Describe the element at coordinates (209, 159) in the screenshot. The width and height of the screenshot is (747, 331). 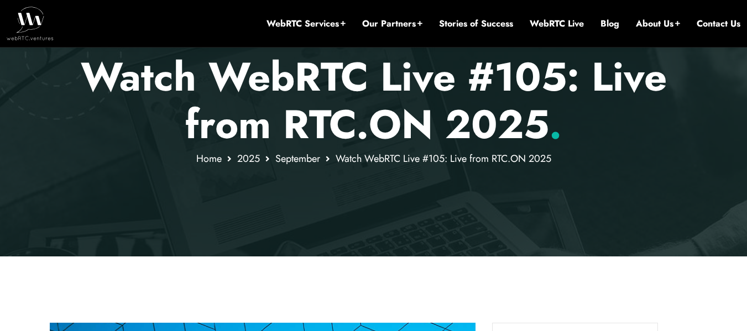
I see `a: Home` at that location.